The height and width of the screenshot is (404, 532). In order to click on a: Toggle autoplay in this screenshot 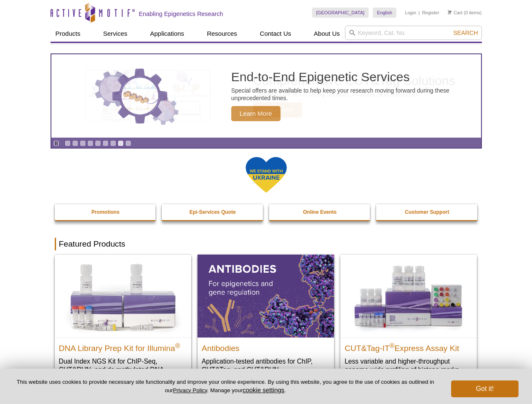, I will do `click(56, 144)`.